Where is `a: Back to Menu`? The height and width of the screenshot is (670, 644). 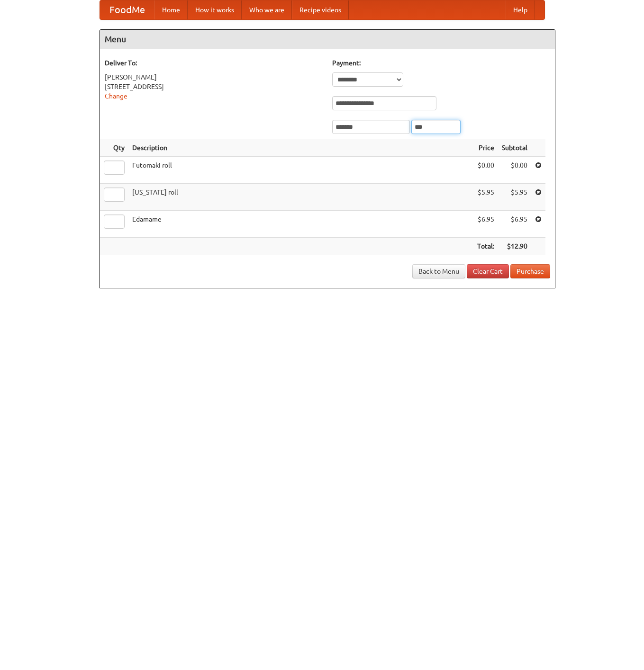
a: Back to Menu is located at coordinates (439, 271).